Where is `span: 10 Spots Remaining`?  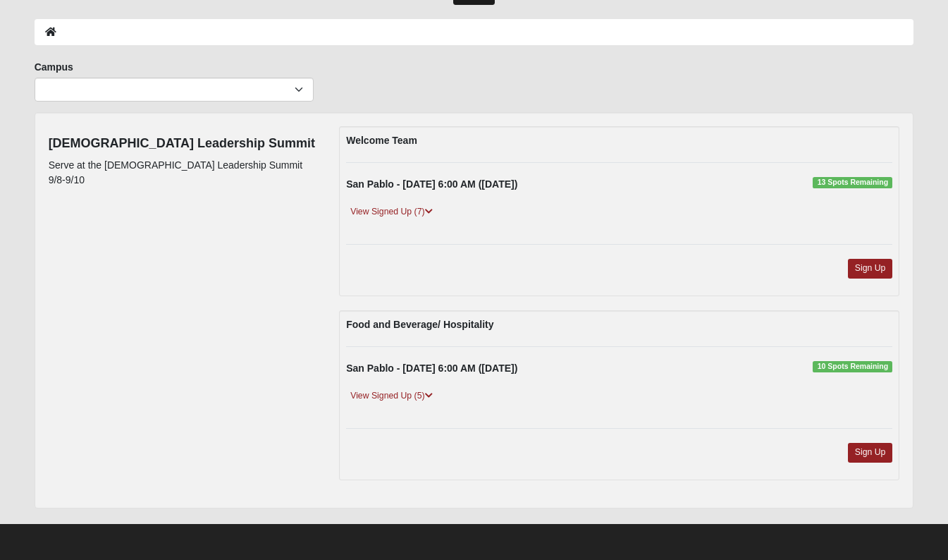 span: 10 Spots Remaining is located at coordinates (853, 367).